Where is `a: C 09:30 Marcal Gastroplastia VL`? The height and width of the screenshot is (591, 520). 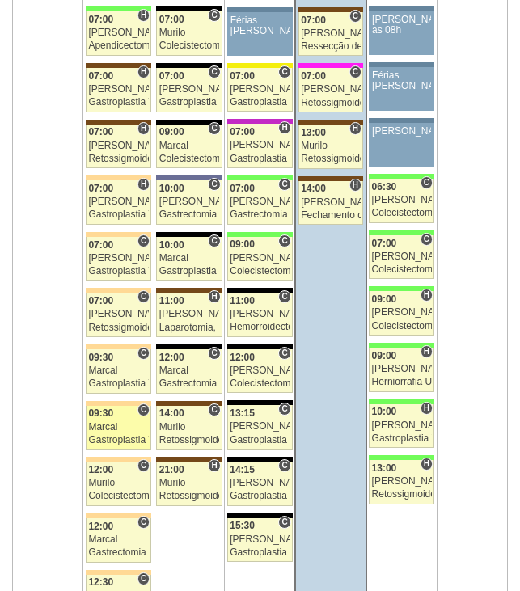 a: C 09:30 Marcal Gastroplastia VL is located at coordinates (118, 371).